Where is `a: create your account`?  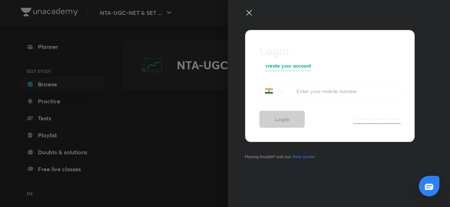
a: create your account is located at coordinates (288, 67).